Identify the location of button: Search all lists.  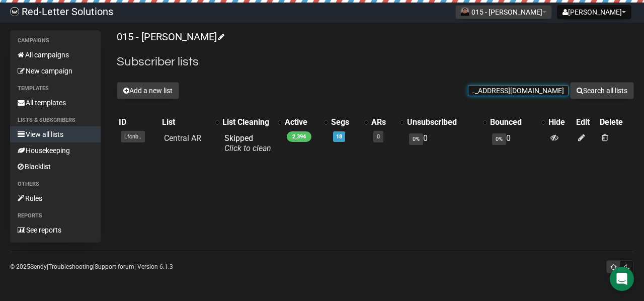
(602, 90).